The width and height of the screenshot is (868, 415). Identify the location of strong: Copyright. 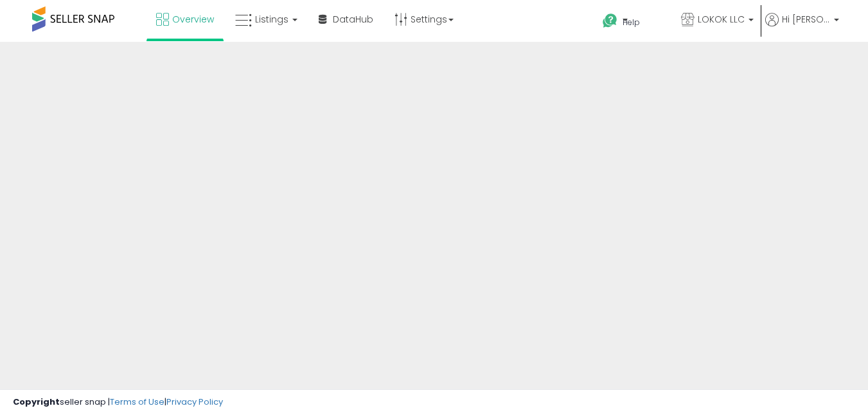
(36, 401).